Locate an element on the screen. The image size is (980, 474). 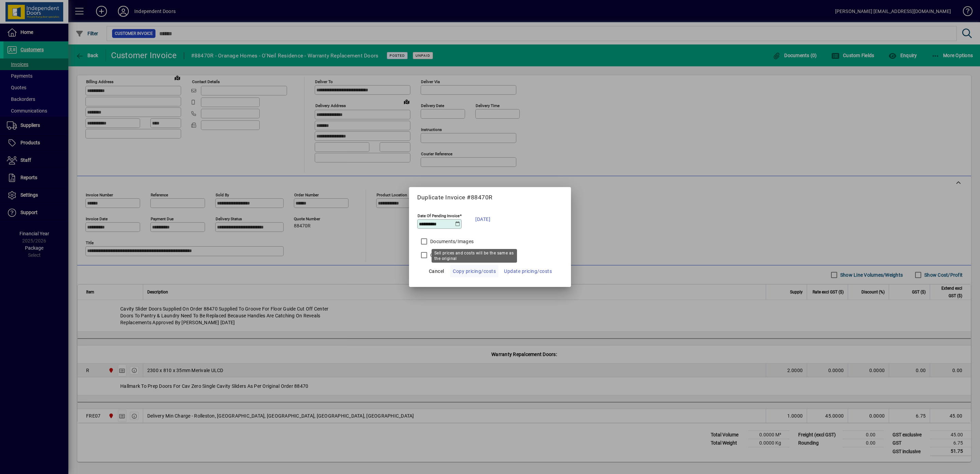
mat-label: Date Of Pending Invoice is located at coordinates (438, 215).